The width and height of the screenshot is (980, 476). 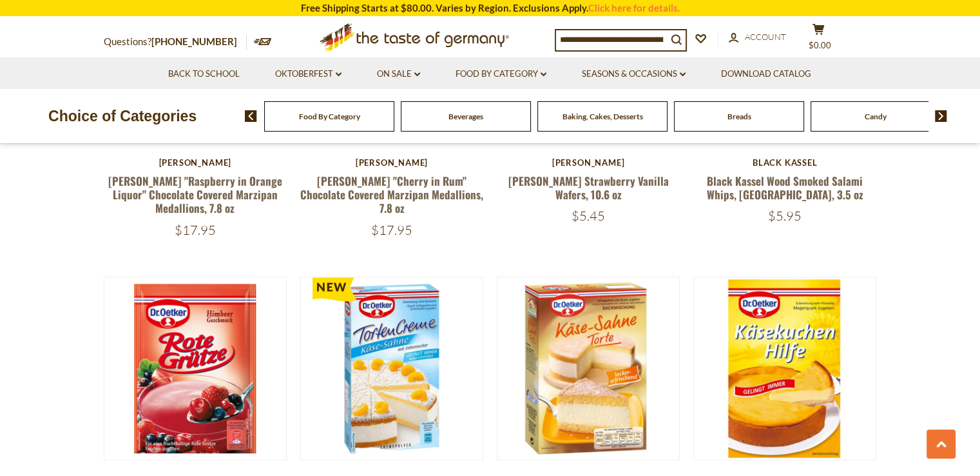 I want to click on span: Food By Category, so click(x=329, y=116).